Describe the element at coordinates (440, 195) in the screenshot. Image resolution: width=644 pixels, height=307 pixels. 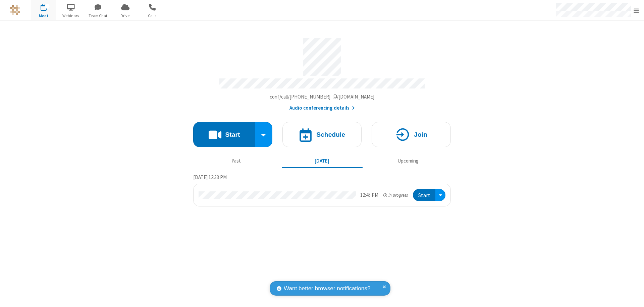
I see `div: Open menu` at that location.